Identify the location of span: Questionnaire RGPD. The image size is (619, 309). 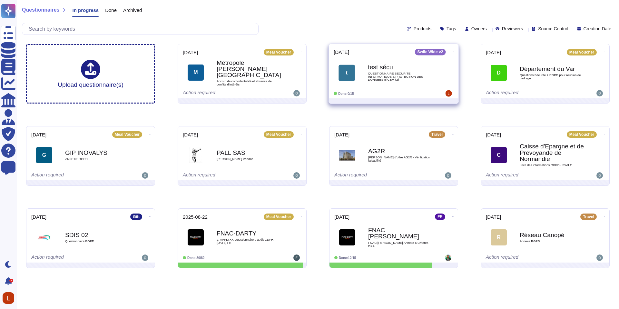
(97, 241).